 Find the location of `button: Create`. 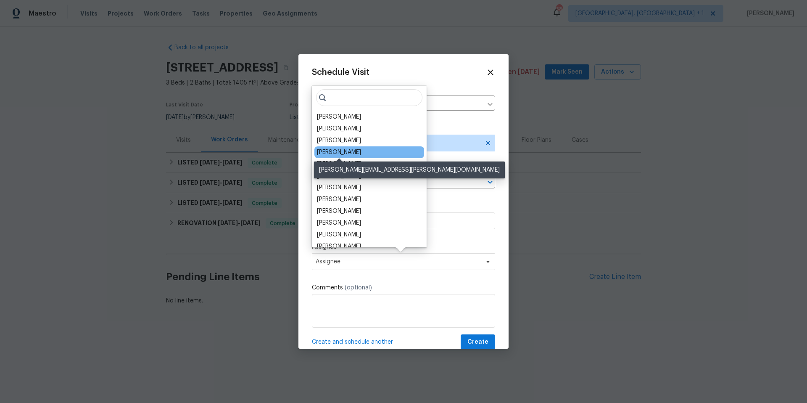

button: Create is located at coordinates (478, 342).